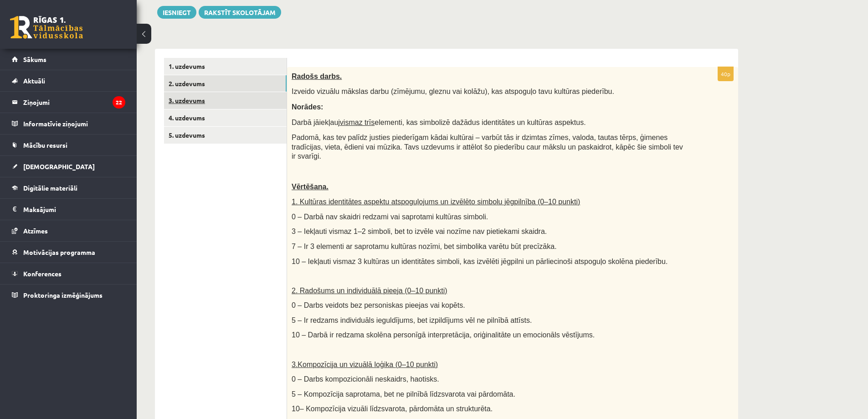  Describe the element at coordinates (35, 59) in the screenshot. I see `span: Sākums` at that location.